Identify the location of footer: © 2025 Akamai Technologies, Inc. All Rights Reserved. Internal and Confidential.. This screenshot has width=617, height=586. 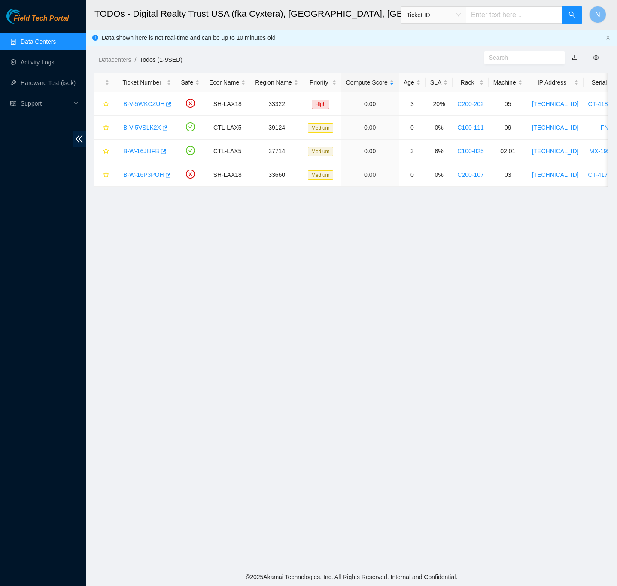
(351, 577).